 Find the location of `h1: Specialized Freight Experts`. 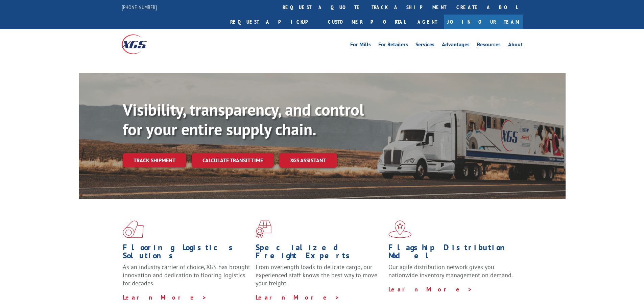

h1: Specialized Freight Experts is located at coordinates (319, 253).